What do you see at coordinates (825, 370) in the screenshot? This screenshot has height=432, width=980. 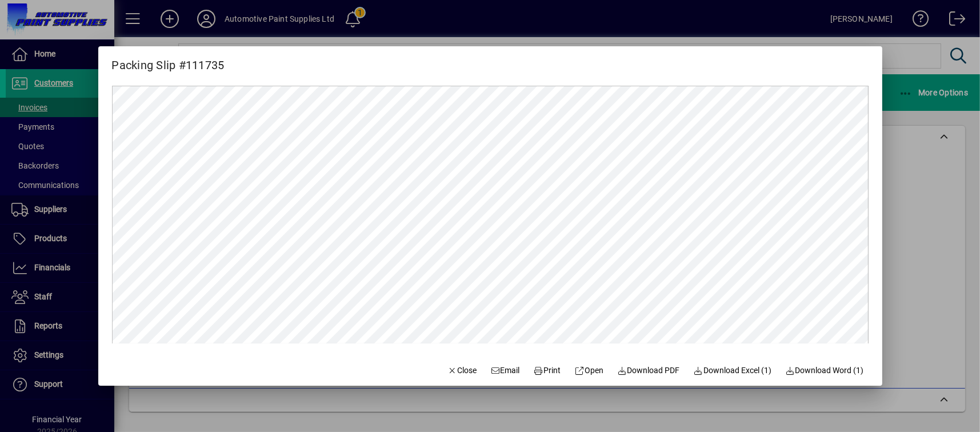 I see `span: Download Word (1)` at bounding box center [825, 370].